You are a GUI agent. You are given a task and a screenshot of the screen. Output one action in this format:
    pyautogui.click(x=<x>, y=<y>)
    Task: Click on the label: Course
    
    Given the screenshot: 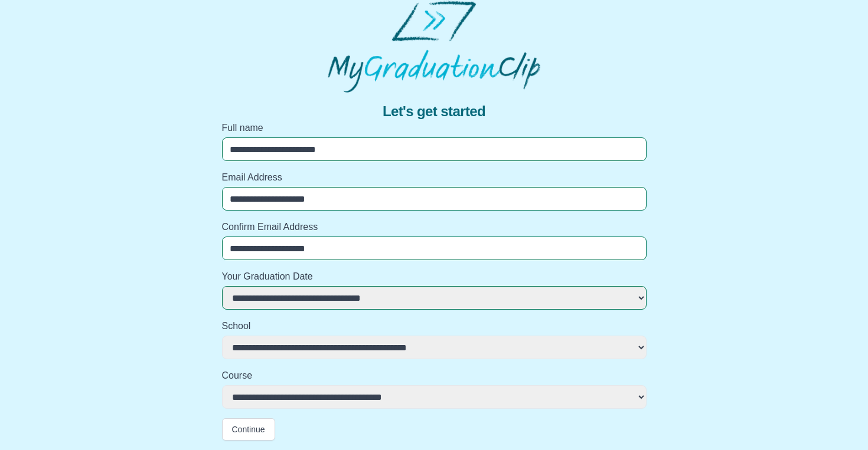 What is the action you would take?
    pyautogui.click(x=434, y=376)
    